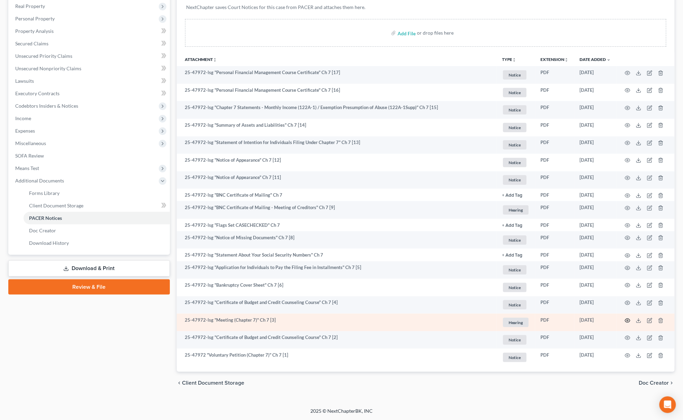  Describe the element at coordinates (337, 305) in the screenshot. I see `td: 25-47972-lsg "Certificate of Budget and Credit Counseling Course" Ch 7 [4]` at that location.